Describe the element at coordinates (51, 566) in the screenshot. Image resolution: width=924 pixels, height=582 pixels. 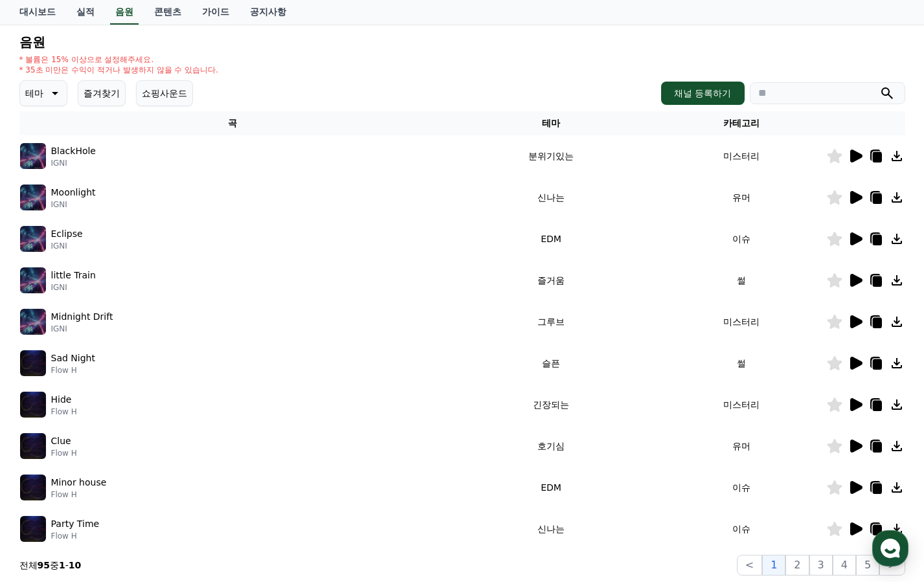
I see `p: 전체 중 -` at that location.